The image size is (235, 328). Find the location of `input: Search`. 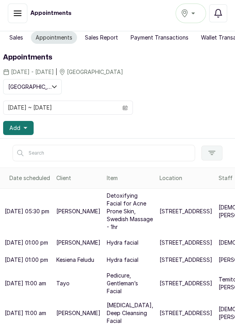

input: Search is located at coordinates (104, 153).